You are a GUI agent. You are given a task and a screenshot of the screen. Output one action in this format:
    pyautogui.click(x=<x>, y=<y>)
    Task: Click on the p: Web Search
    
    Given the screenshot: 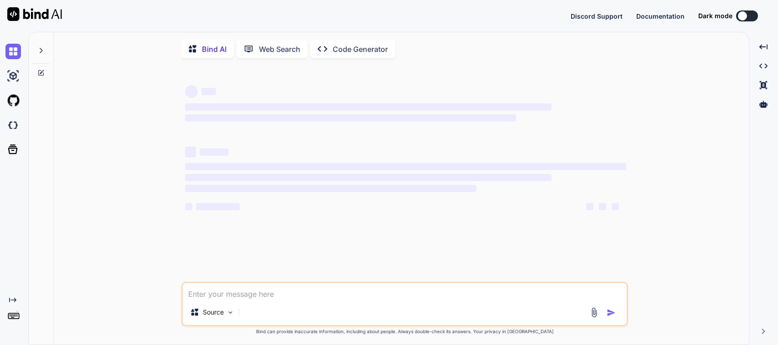 What is the action you would take?
    pyautogui.click(x=279, y=49)
    